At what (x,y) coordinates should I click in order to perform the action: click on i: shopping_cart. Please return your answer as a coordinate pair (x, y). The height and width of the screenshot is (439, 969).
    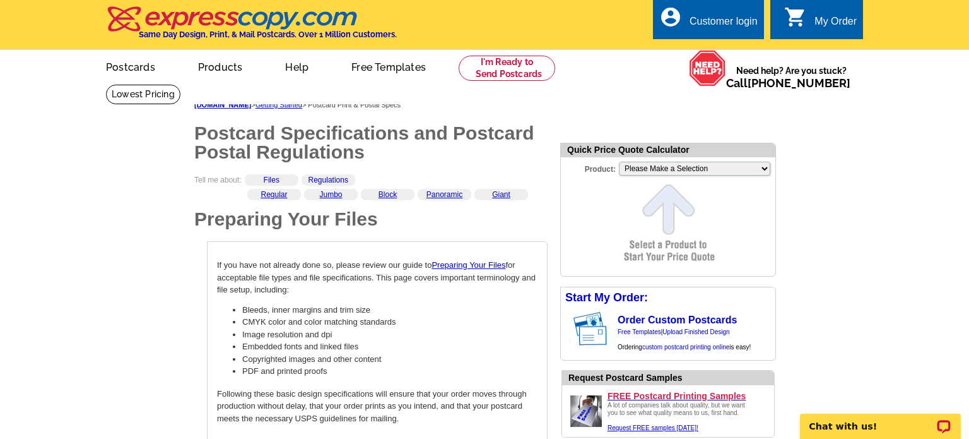
    Looking at the image, I should click on (796, 17).